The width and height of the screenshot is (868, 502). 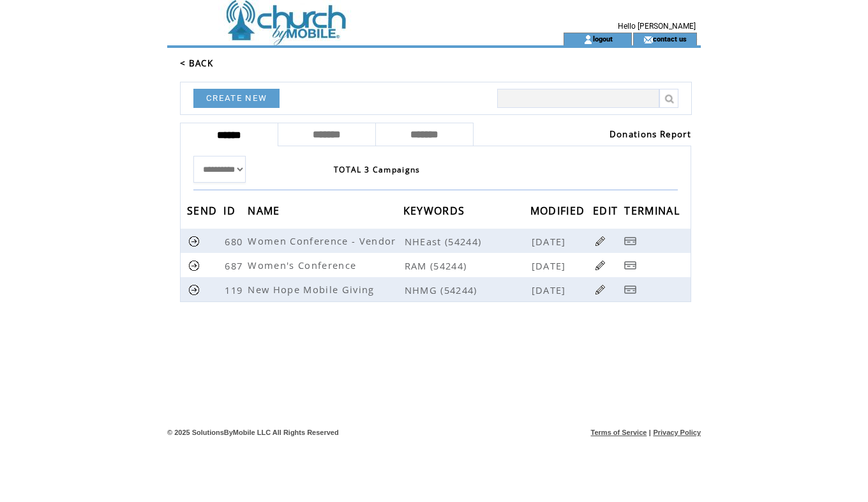 I want to click on span: 687, so click(x=235, y=266).